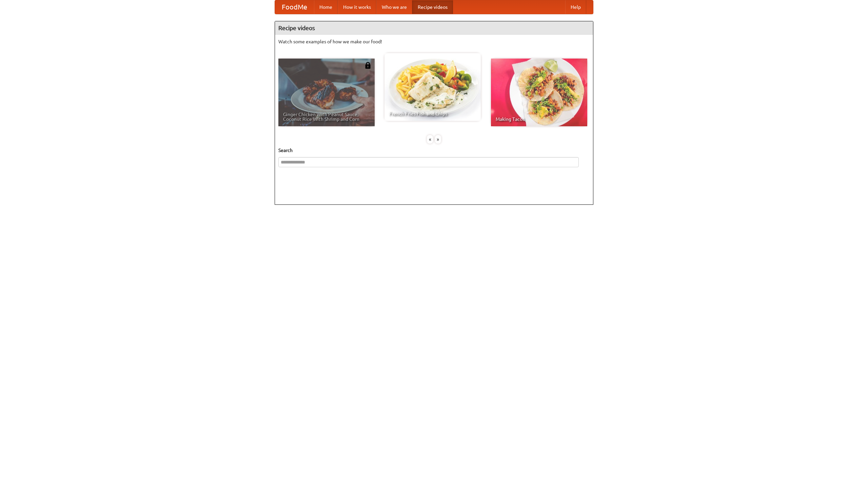  Describe the element at coordinates (394, 7) in the screenshot. I see `a: Who we are` at that location.